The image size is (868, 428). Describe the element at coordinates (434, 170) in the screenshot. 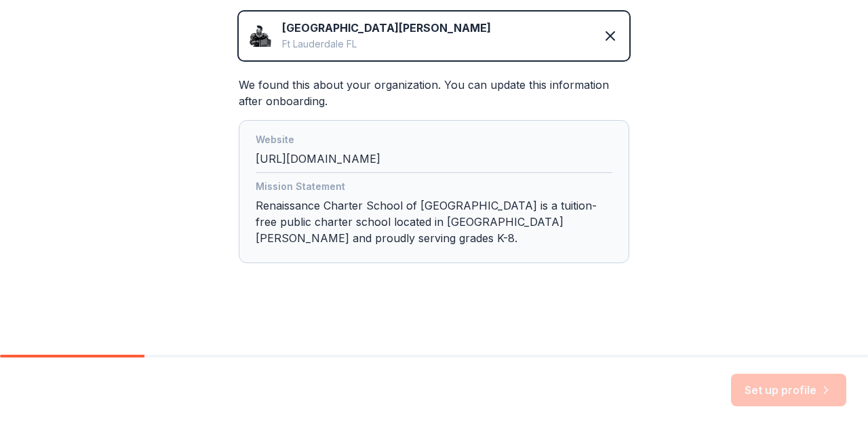

I see `div: We found this about your organization. You can update this information after onboarding.` at that location.